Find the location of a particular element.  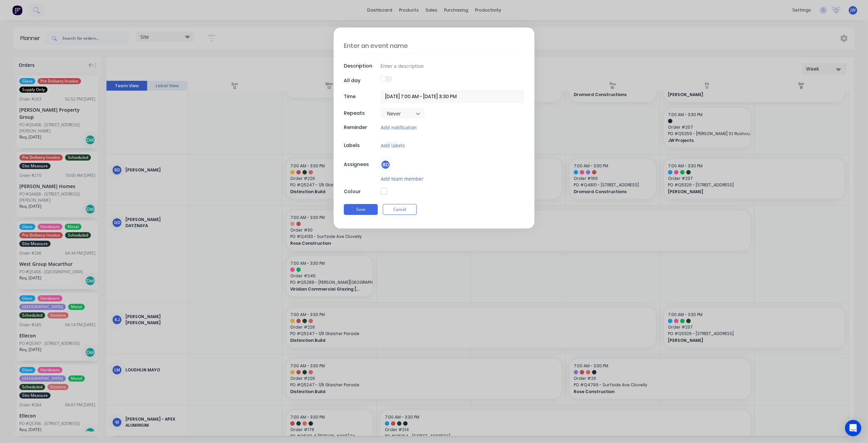

div: Open Intercom Messenger is located at coordinates (853, 428).